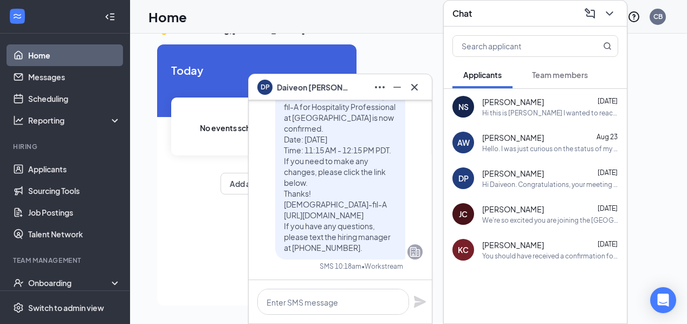 The height and width of the screenshot is (324, 687). I want to click on button: ChevronDown, so click(610, 14).